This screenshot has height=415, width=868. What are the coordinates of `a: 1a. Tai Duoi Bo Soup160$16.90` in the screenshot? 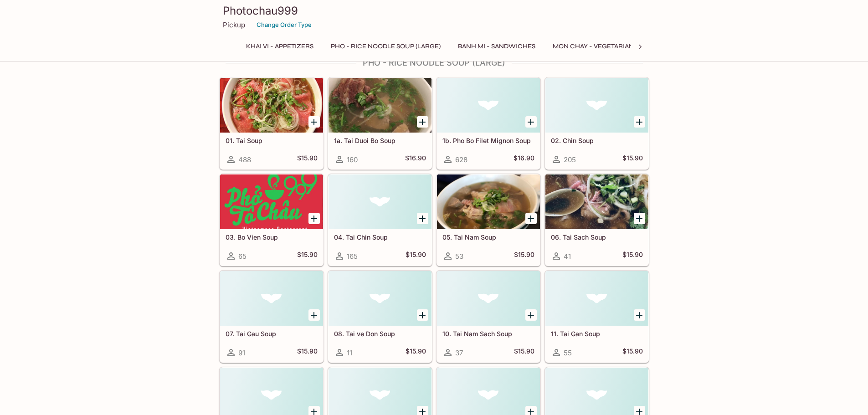 It's located at (380, 123).